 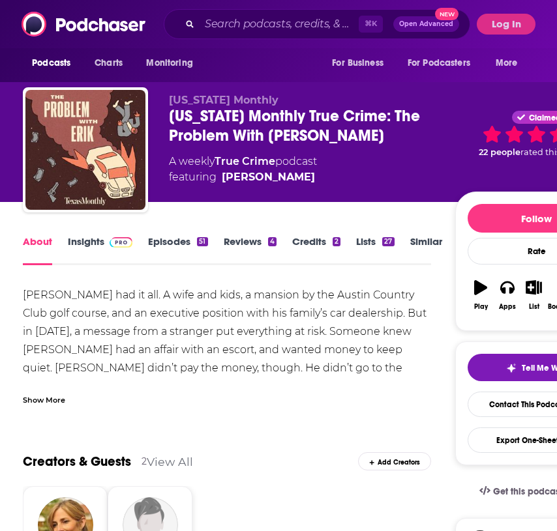 What do you see at coordinates (272, 242) in the screenshot?
I see `div: 4` at bounding box center [272, 242].